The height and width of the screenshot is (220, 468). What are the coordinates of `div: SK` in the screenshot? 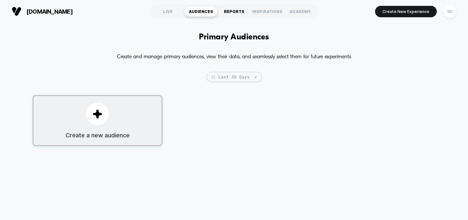 It's located at (450, 11).